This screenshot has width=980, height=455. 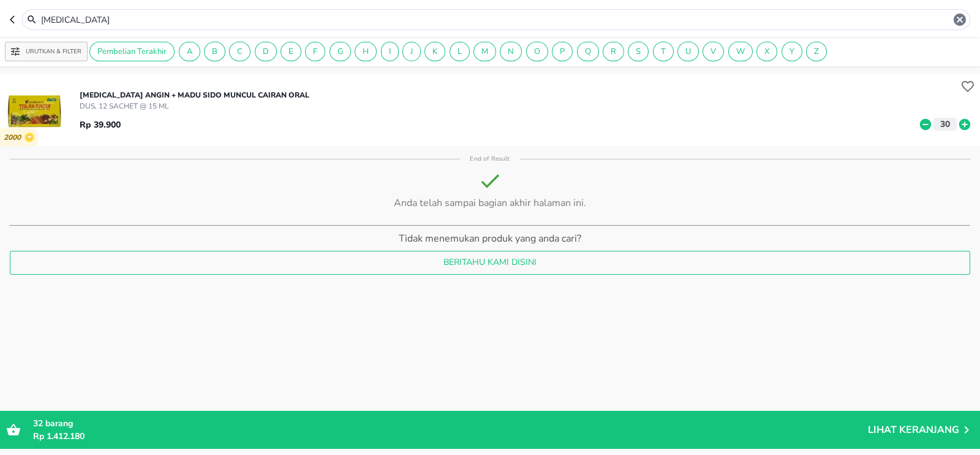 I want to click on div: I, so click(x=389, y=52).